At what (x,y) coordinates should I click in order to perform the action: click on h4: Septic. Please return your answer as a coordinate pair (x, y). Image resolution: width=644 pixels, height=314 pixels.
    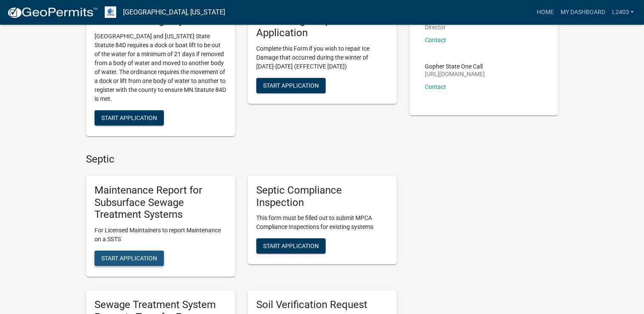
    Looking at the image, I should click on (241, 159).